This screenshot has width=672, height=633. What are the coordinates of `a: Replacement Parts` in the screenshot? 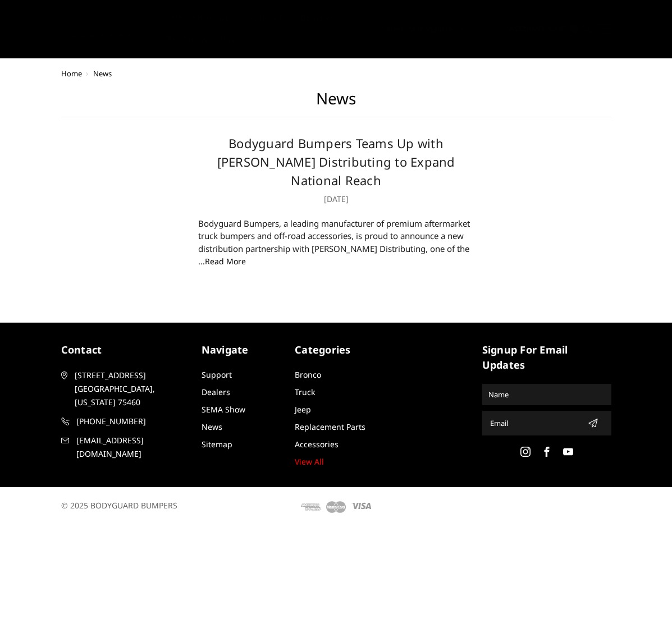 It's located at (330, 426).